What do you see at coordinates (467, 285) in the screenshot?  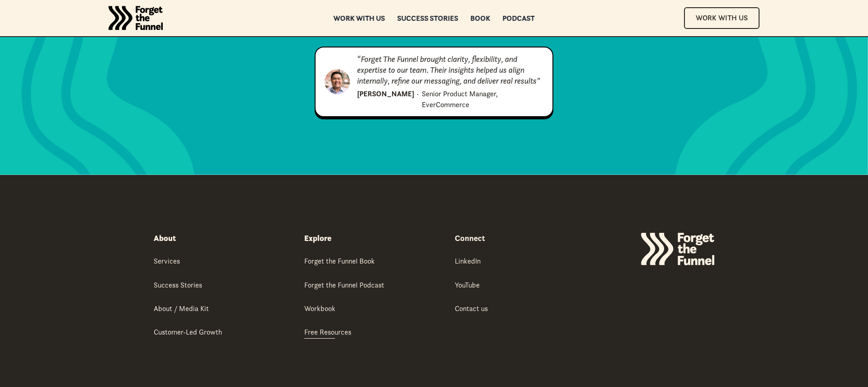 I see `div: YouTube` at bounding box center [467, 285].